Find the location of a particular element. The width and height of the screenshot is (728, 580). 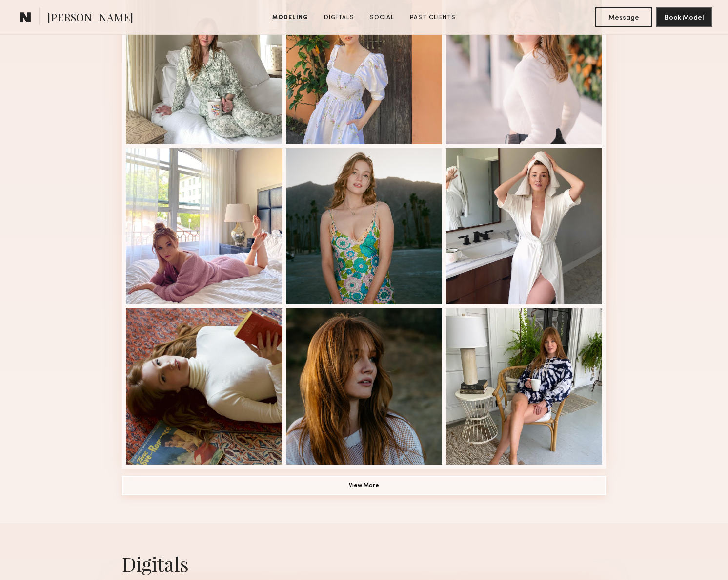

a: Digitals is located at coordinates (339, 18).